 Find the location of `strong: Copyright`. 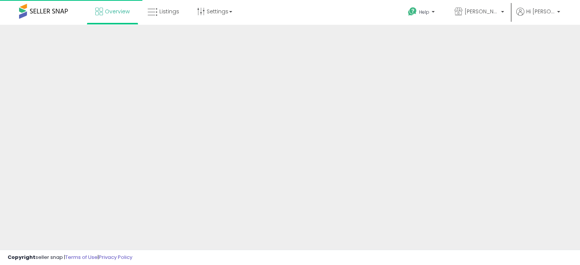

strong: Copyright is located at coordinates (21, 257).